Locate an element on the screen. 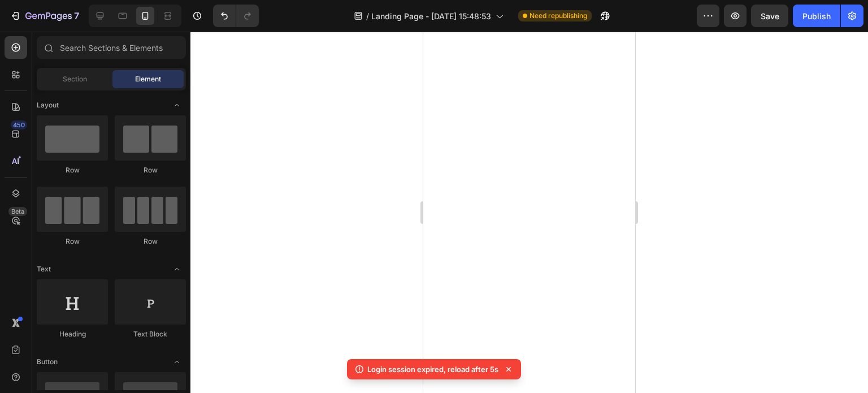 Image resolution: width=868 pixels, height=393 pixels. span: Section is located at coordinates (75, 79).